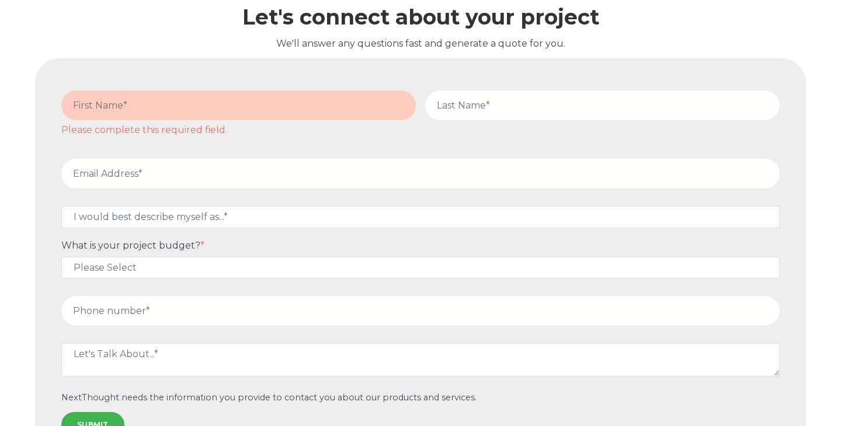 This screenshot has height=426, width=841. What do you see at coordinates (131, 245) in the screenshot?
I see `span: What is your project budget?` at bounding box center [131, 245].